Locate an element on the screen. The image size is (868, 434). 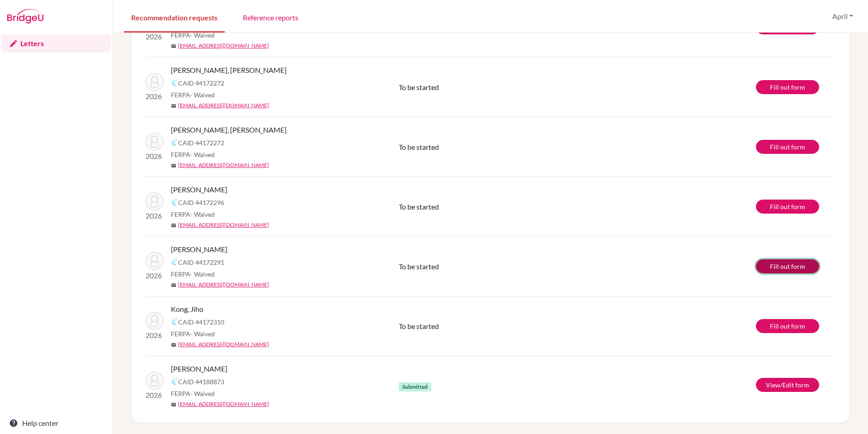
a: Letters is located at coordinates (56, 44).